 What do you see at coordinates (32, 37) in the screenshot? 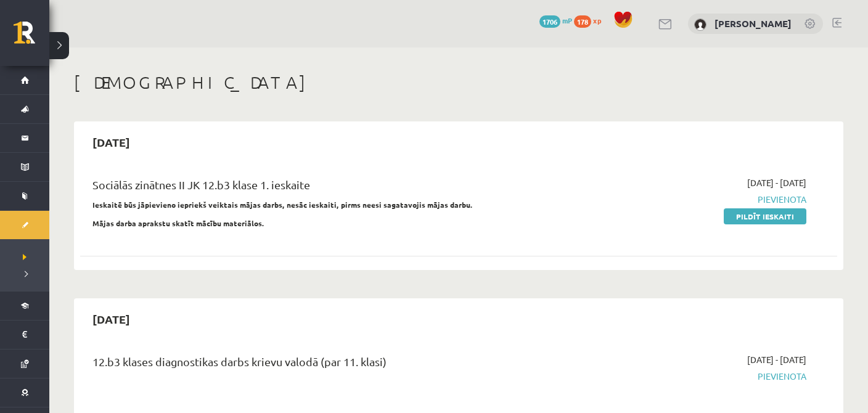
I see `a: Rīgas 1. Tālmācības vidusskola` at bounding box center [32, 37].